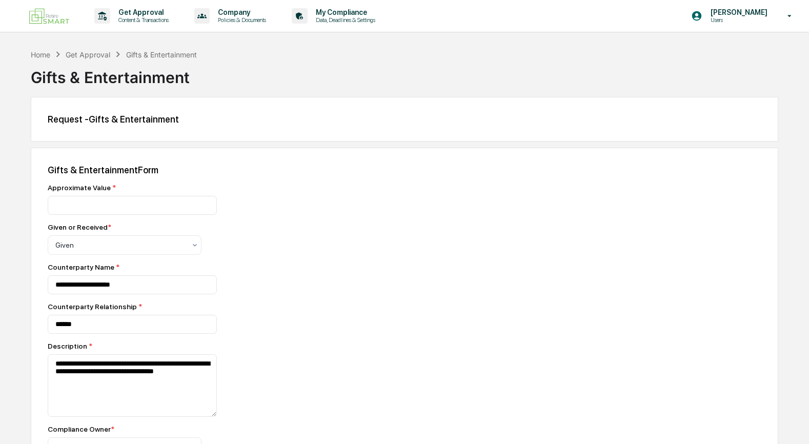 The width and height of the screenshot is (809, 444). I want to click on p: My Compliance, so click(344, 12).